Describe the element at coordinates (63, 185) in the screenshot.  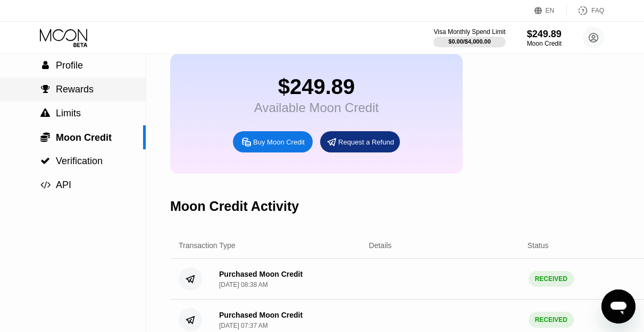
I see `span: API` at that location.